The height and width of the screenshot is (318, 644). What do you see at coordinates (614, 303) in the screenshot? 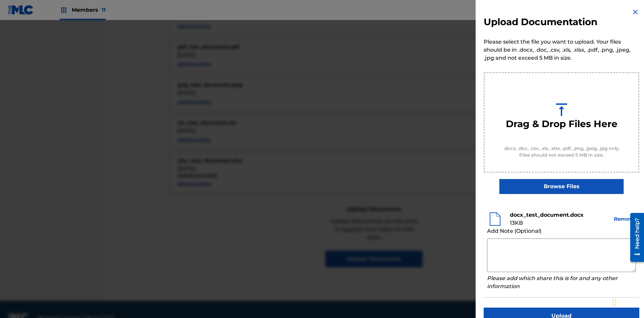
I see `div: Drag` at bounding box center [614, 303].